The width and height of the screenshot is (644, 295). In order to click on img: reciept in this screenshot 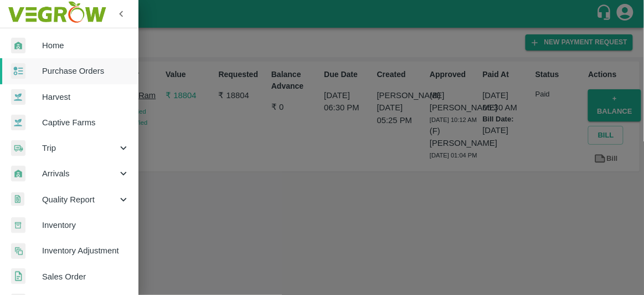, I will do `click(18, 71)`.